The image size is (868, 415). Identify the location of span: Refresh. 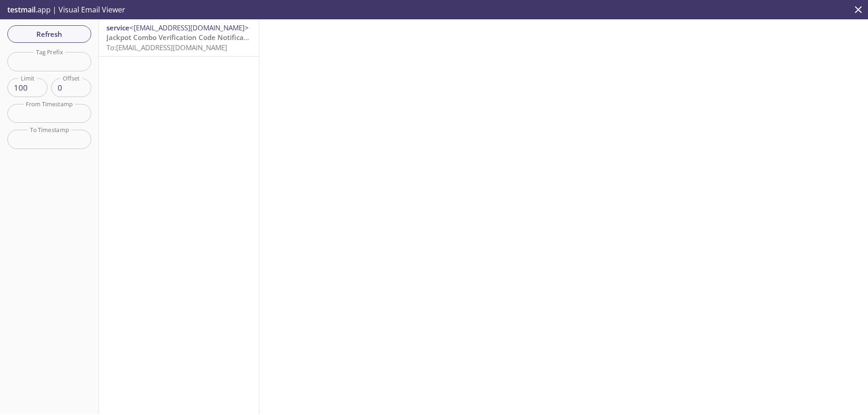
(50, 34).